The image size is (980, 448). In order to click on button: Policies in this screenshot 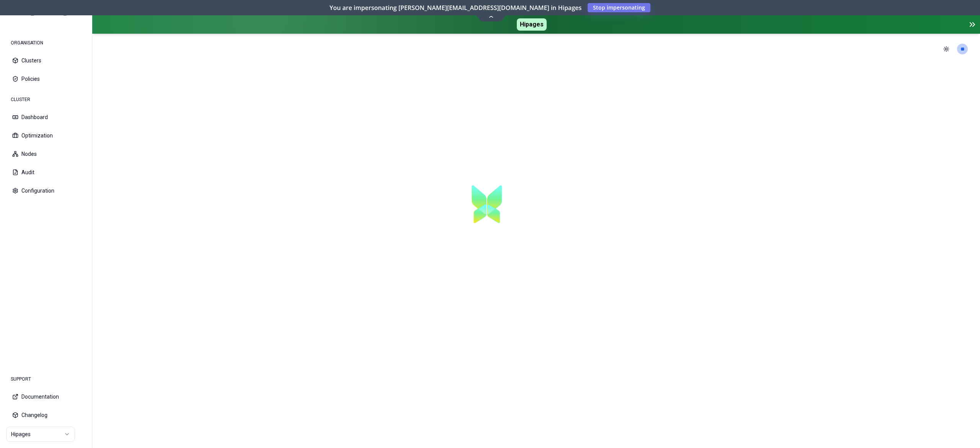, I will do `click(46, 79)`.